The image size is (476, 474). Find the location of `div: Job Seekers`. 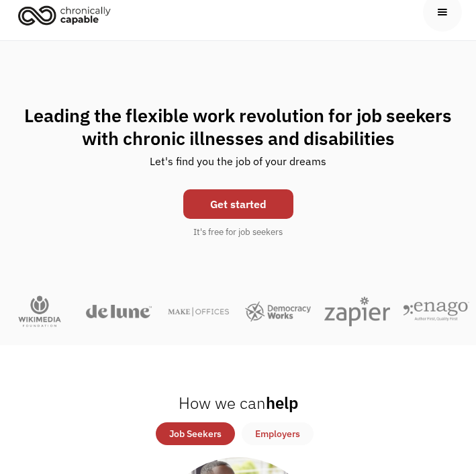

div: Job Seekers is located at coordinates (196, 434).